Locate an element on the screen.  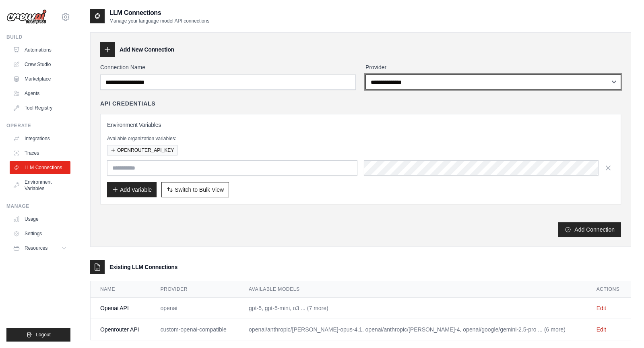
td: gpt-5, gpt-5-mini, o3 ... (7 more) is located at coordinates (413, 308).